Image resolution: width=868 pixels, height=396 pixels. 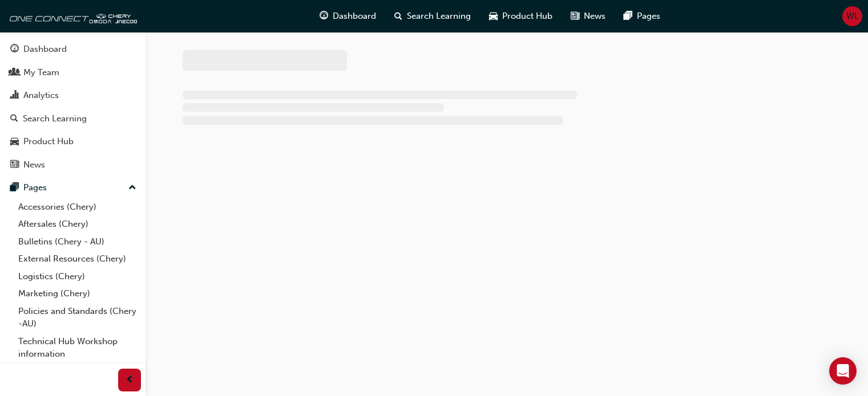 What do you see at coordinates (73, 188) in the screenshot?
I see `button: Pages` at bounding box center [73, 188].